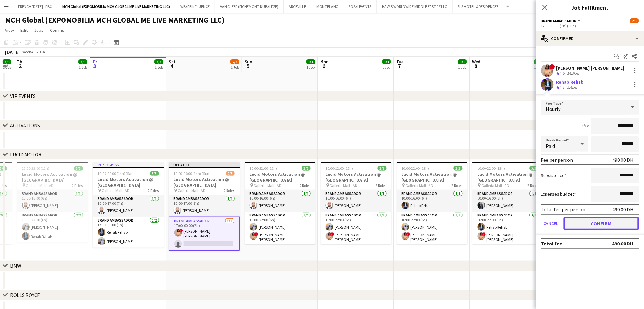 Image resolution: width=644 pixels, height=309 pixels. What do you see at coordinates (23, 96) in the screenshot?
I see `div: VIP EVENTS` at bounding box center [23, 96].